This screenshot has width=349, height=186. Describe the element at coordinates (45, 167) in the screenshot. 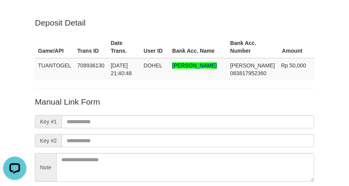

I see `span: Note` at that location.